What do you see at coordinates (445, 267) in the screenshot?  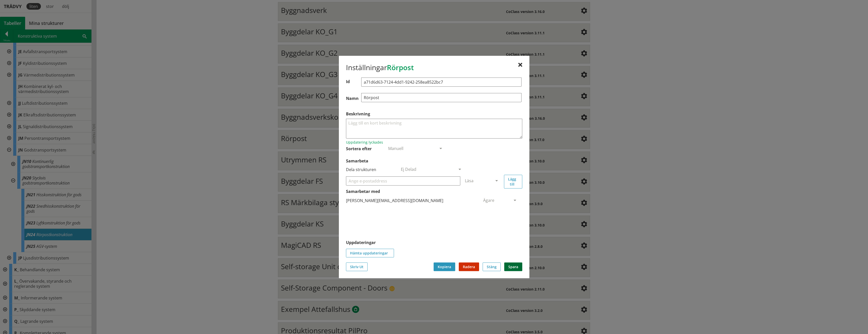 I see `button: Kopiera` at bounding box center [445, 267].